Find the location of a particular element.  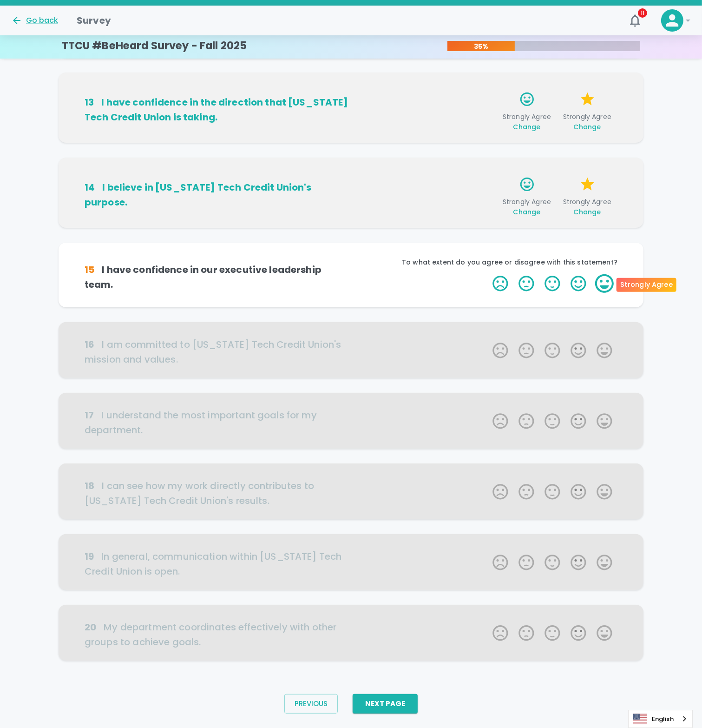

p: To what extent do you agree or disagree with this statement? is located at coordinates (484, 262).